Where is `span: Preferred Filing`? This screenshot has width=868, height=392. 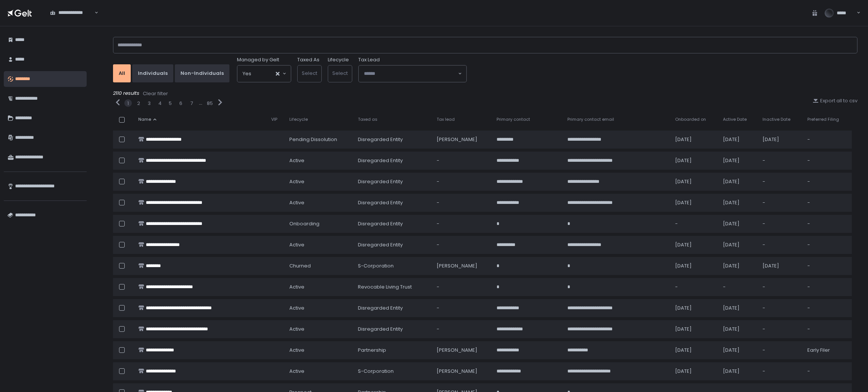 span: Preferred Filing is located at coordinates (823, 119).